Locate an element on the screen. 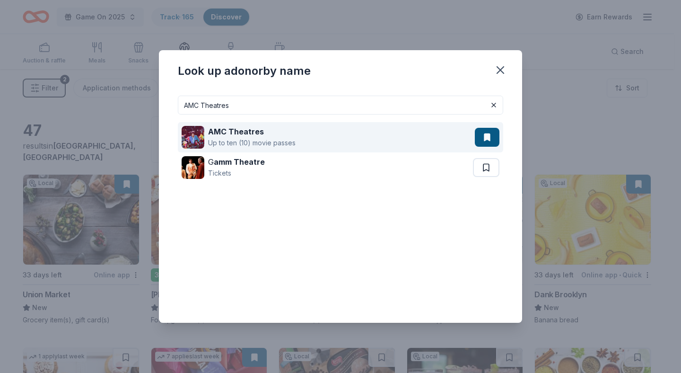 This screenshot has height=373, width=681. div: Tickets is located at coordinates (237, 173).